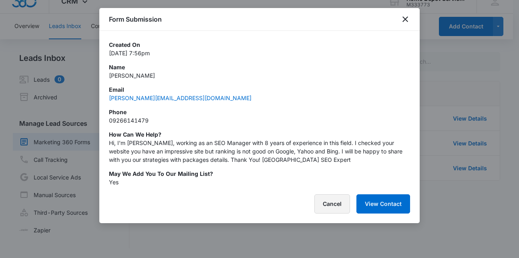 This screenshot has width=519, height=258. I want to click on h1: Form Submission, so click(135, 19).